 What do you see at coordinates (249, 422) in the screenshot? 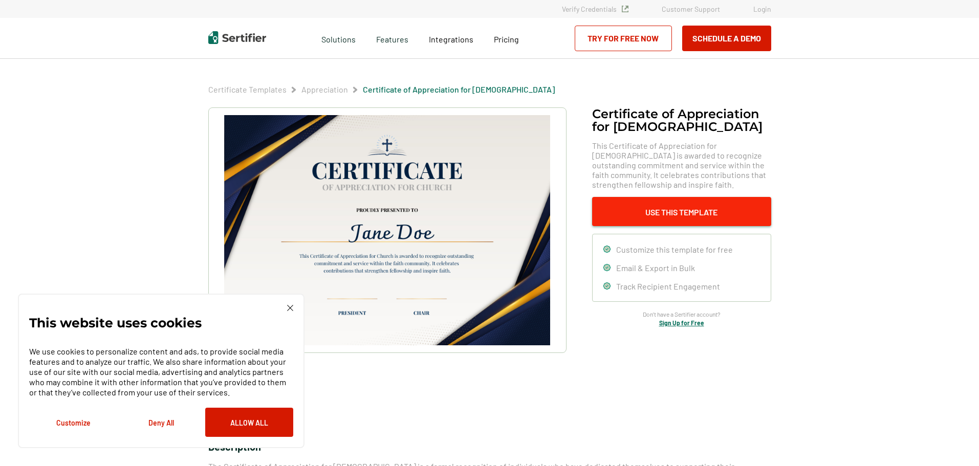
I see `button: Allow All` at bounding box center [249, 422].